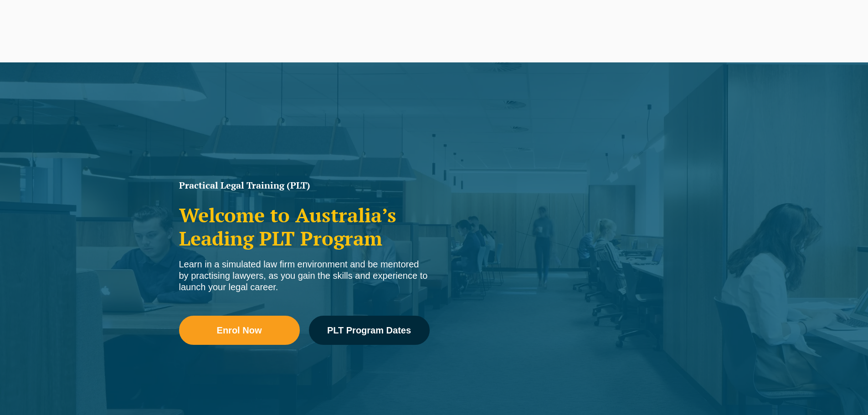 This screenshot has width=868, height=415. What do you see at coordinates (239, 331) in the screenshot?
I see `span: Enrol Now` at bounding box center [239, 331].